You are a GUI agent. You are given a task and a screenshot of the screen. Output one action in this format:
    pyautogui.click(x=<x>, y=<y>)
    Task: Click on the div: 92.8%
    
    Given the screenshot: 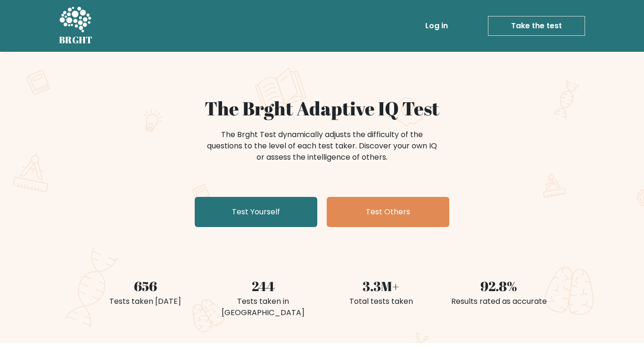 What is the action you would take?
    pyautogui.click(x=499, y=286)
    